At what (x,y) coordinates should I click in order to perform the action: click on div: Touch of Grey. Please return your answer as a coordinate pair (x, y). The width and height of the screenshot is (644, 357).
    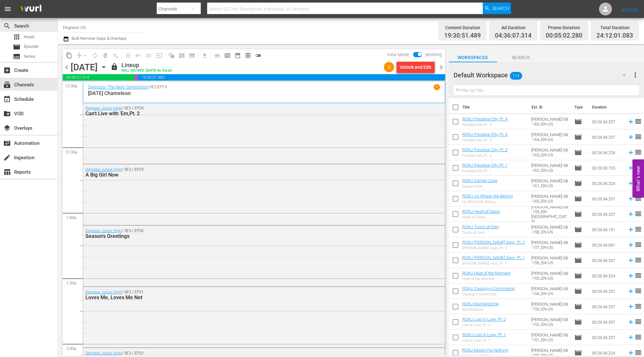
    Looking at the image, I should click on (480, 232).